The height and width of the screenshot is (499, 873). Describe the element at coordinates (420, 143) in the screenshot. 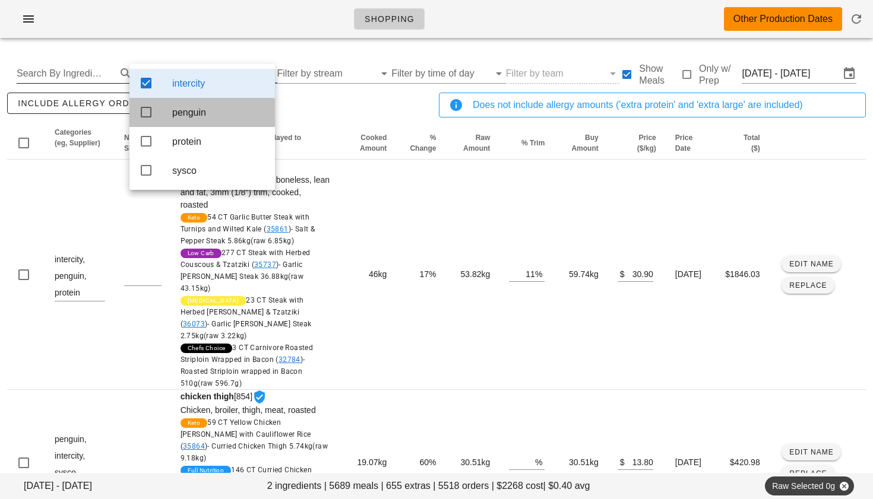

I see `th: % Change: Not sorted. Activate to sort ascending.` at that location.